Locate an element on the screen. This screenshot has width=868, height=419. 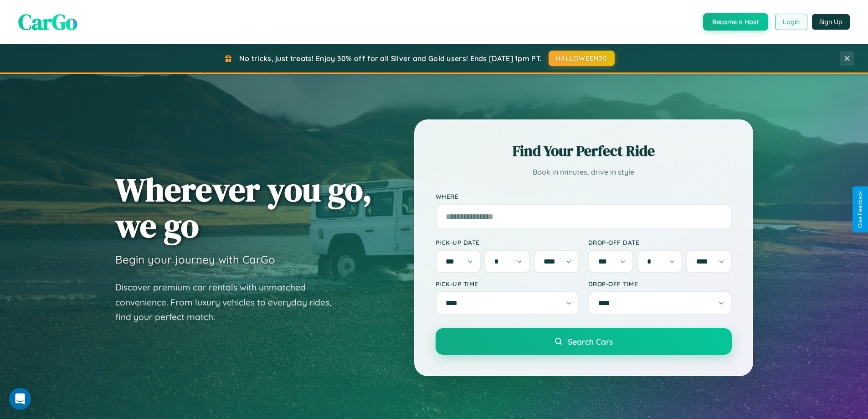
button: HALLOWEEN30 is located at coordinates (582, 58).